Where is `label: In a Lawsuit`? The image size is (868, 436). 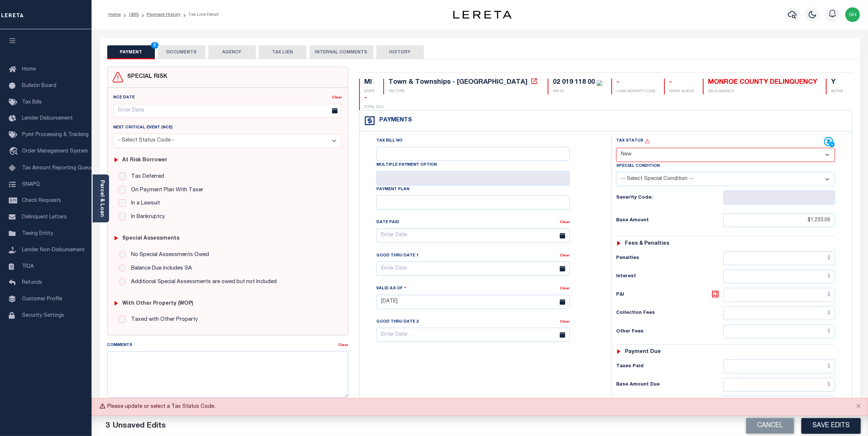
label: In a Lawsuit is located at coordinates (144, 203).